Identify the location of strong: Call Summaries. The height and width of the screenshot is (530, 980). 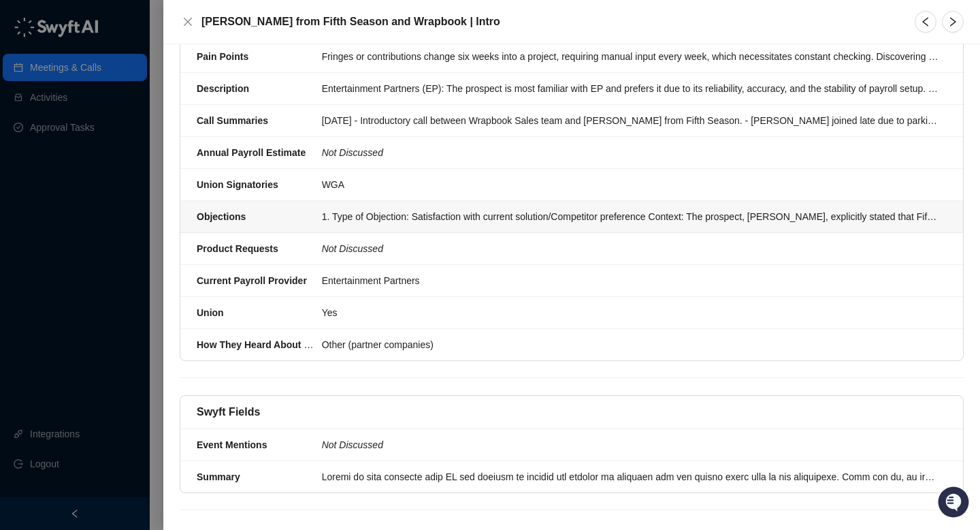
(232, 121).